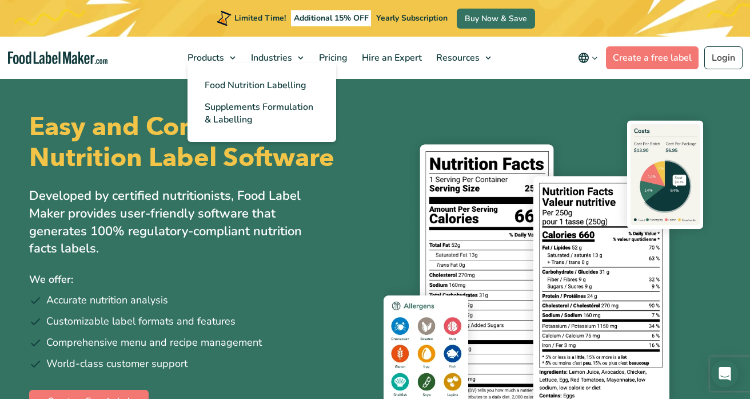  What do you see at coordinates (205, 58) in the screenshot?
I see `span: Products` at bounding box center [205, 58].